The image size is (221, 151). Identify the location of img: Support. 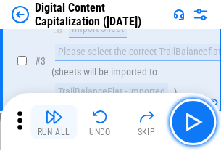
(179, 14).